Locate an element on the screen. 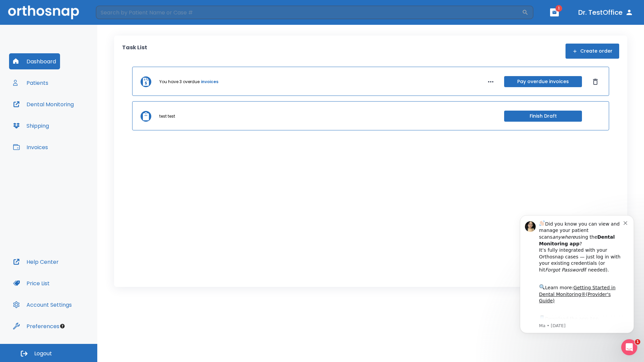  button: Patients is located at coordinates (31, 83).